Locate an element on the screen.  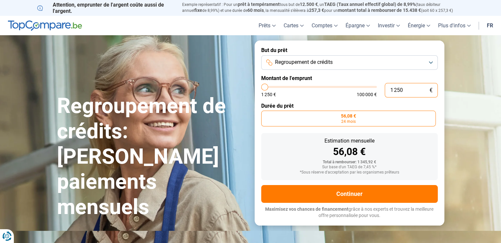
span: fixe is located at coordinates (198, 10).